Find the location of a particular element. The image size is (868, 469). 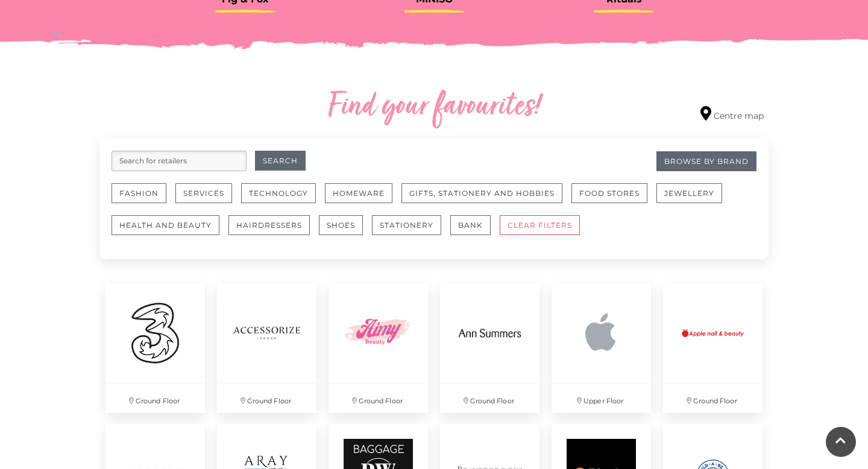

button: Food Stores is located at coordinates (610, 193).